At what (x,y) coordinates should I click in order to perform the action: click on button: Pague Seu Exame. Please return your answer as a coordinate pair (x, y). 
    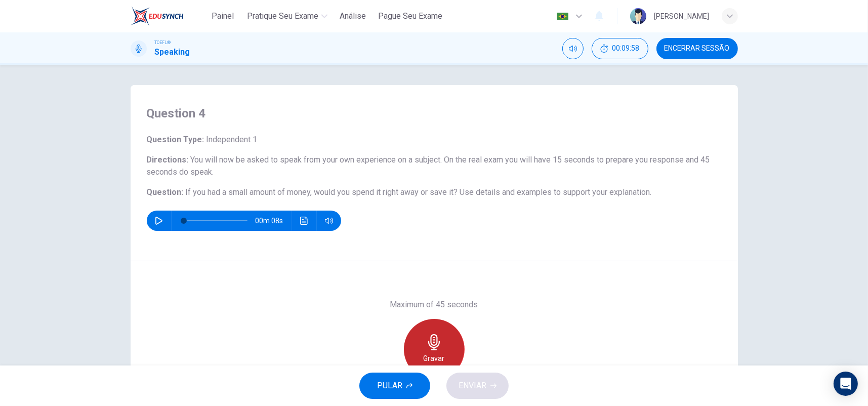
    Looking at the image, I should click on (410, 16).